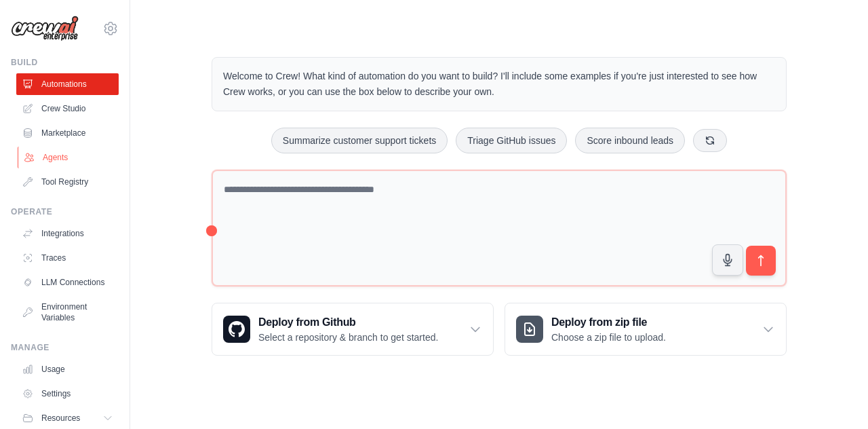 This screenshot has height=429, width=868. I want to click on a: Automations, so click(67, 84).